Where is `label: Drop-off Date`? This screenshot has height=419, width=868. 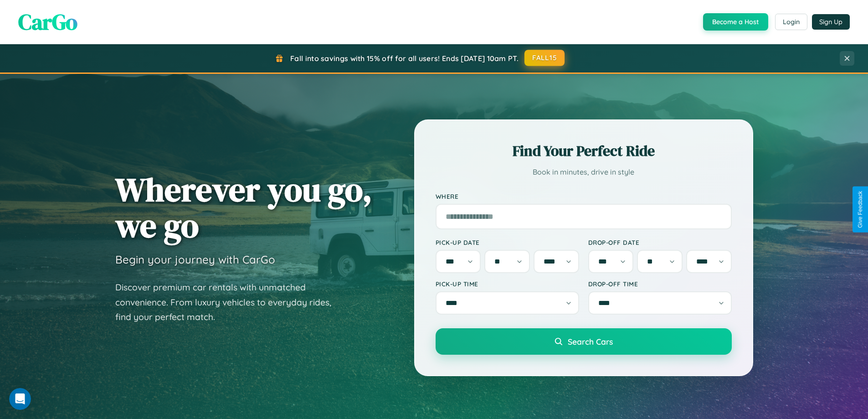 label: Drop-off Date is located at coordinates (660, 242).